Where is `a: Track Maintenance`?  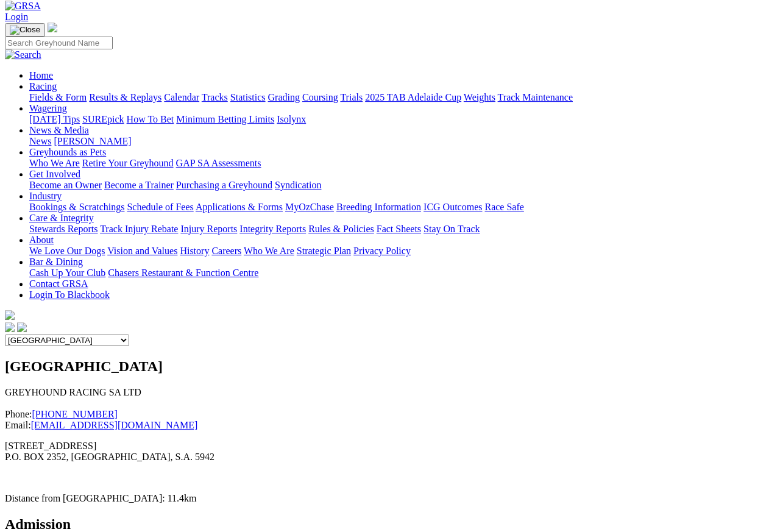
a: Track Maintenance is located at coordinates (535, 97).